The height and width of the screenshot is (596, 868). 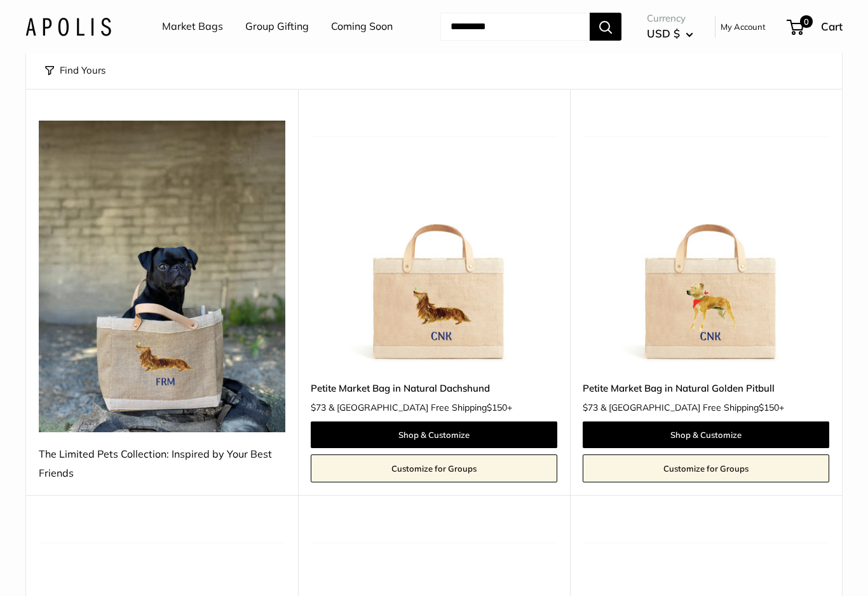 What do you see at coordinates (664, 33) in the screenshot?
I see `span: USD $` at bounding box center [664, 33].